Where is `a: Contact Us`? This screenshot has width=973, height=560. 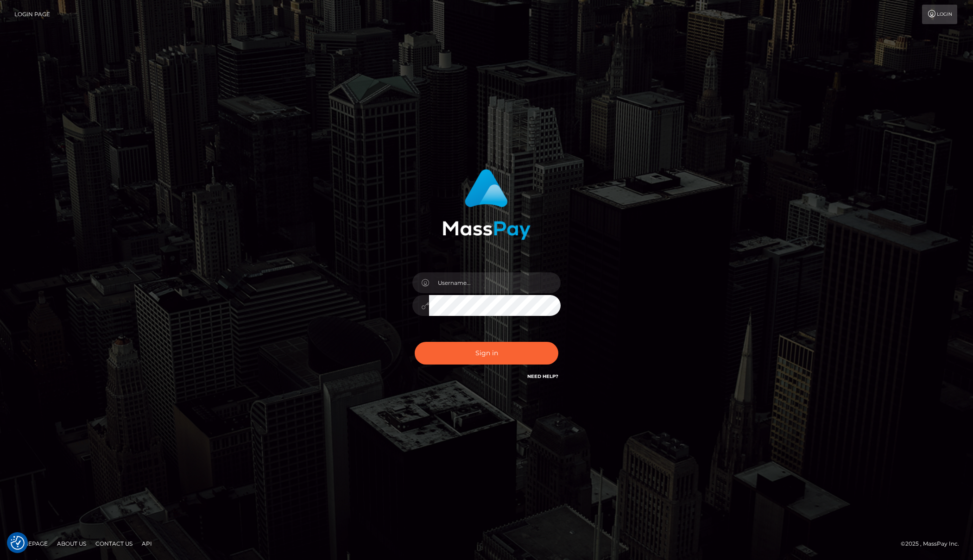
a: Contact Us is located at coordinates (114, 544).